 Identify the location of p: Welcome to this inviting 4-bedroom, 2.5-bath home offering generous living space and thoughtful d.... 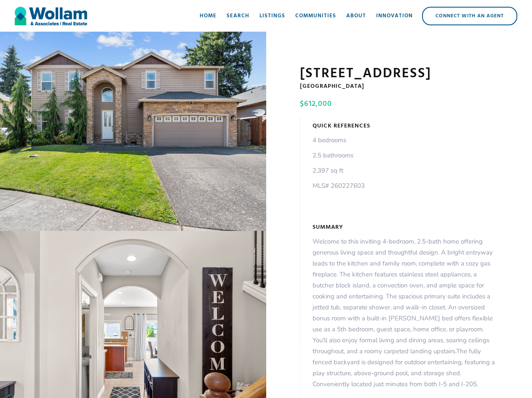
(406, 312).